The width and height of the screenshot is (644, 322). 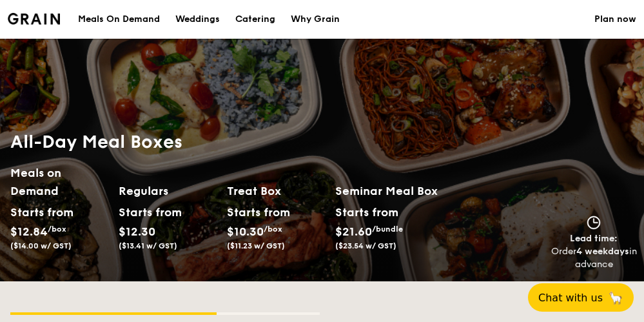 I want to click on span: Chat with us, so click(x=571, y=297).